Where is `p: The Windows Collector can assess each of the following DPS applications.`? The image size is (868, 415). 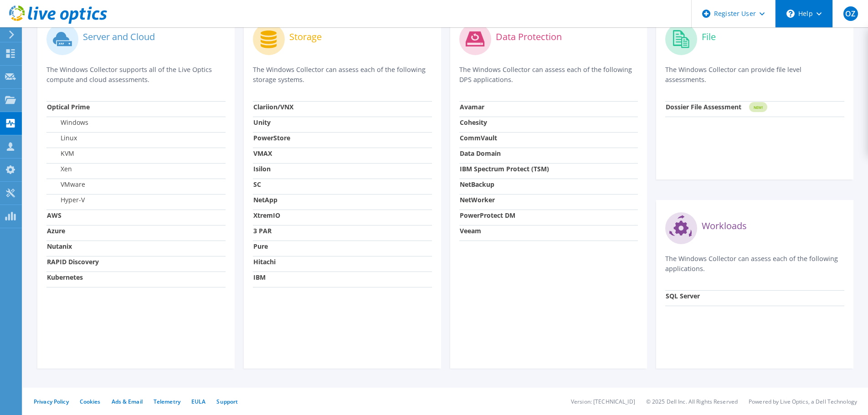 p: The Windows Collector can assess each of the following DPS applications. is located at coordinates (549, 75).